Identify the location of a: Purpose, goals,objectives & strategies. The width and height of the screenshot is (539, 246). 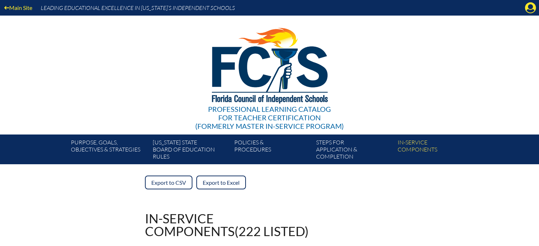
(109, 151).